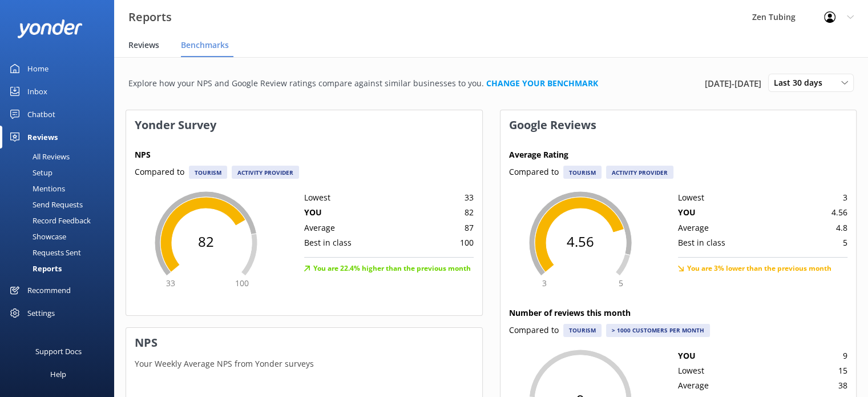 This screenshot has width=868, height=397. I want to click on a: Mentions, so click(60, 189).